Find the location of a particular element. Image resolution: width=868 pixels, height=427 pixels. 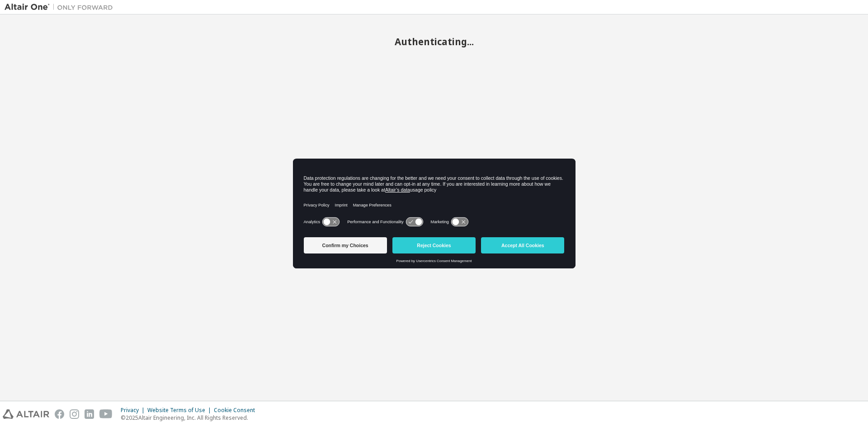

img: youtube.svg is located at coordinates (106, 413).